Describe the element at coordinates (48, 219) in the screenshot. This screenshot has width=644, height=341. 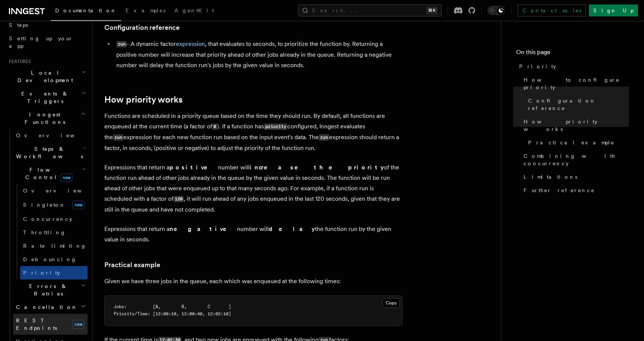
I see `span: Concurrency` at that location.